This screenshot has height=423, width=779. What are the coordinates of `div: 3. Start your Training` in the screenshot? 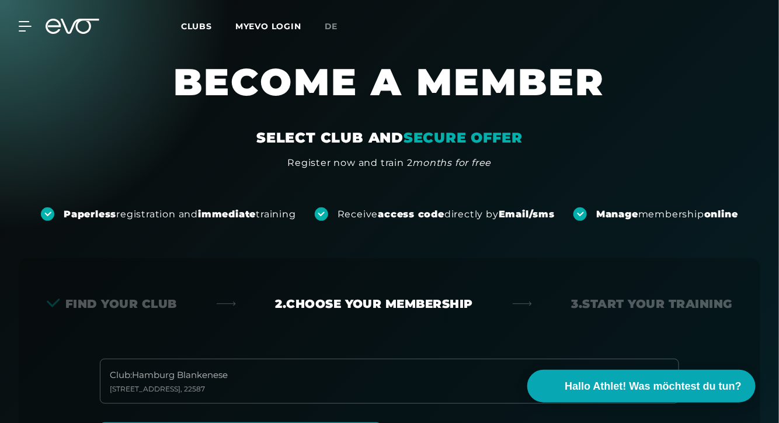 It's located at (652, 304).